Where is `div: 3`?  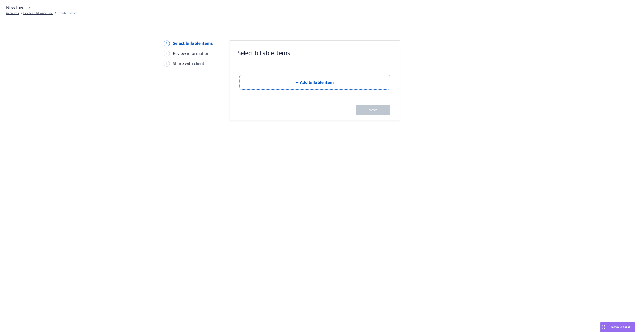
div: 3 is located at coordinates (167, 64).